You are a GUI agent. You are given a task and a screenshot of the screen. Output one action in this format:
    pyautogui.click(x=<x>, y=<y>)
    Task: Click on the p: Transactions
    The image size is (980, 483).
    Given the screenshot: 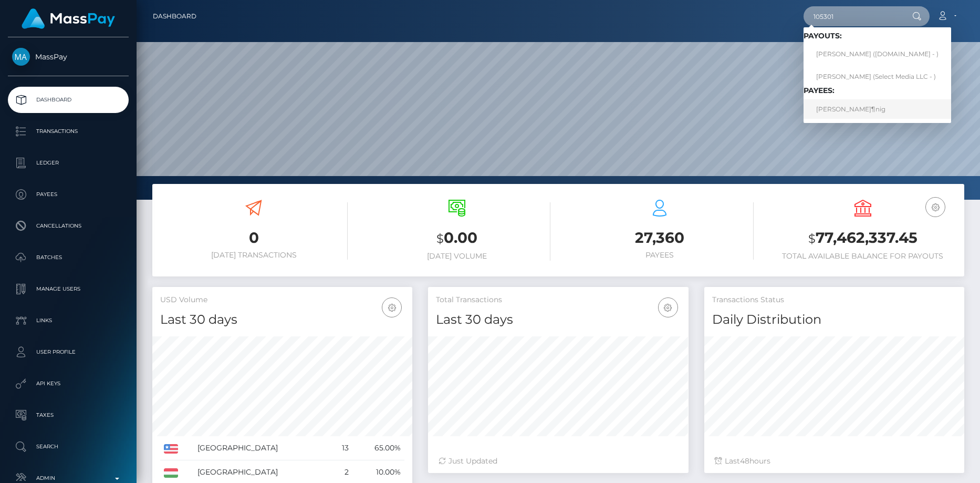 What is the action you would take?
    pyautogui.click(x=69, y=132)
    